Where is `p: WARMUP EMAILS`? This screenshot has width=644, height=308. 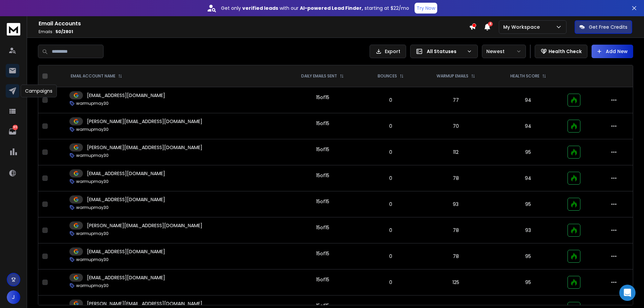 p: WARMUP EMAILS is located at coordinates (452, 76).